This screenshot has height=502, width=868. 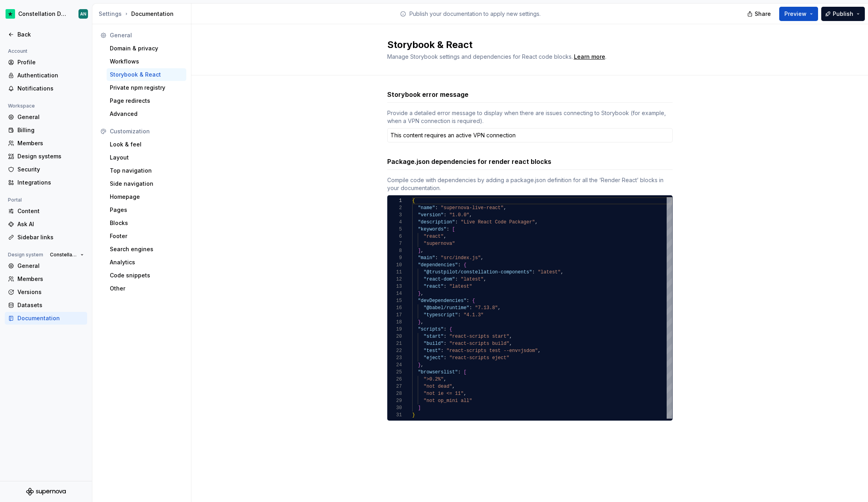 What do you see at coordinates (395, 222) in the screenshot?
I see `div: 4` at bounding box center [395, 222].